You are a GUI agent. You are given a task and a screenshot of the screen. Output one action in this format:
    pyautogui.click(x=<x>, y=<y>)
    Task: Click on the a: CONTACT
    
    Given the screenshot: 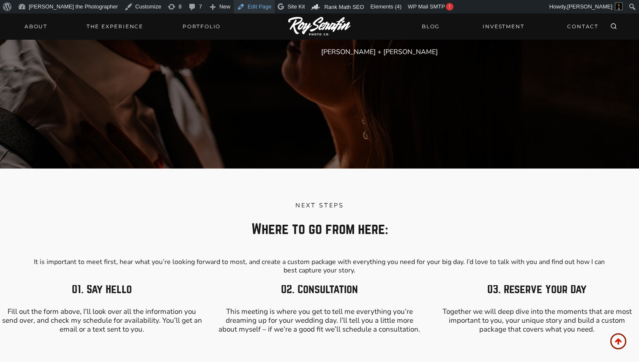 What is the action you would take?
    pyautogui.click(x=583, y=26)
    